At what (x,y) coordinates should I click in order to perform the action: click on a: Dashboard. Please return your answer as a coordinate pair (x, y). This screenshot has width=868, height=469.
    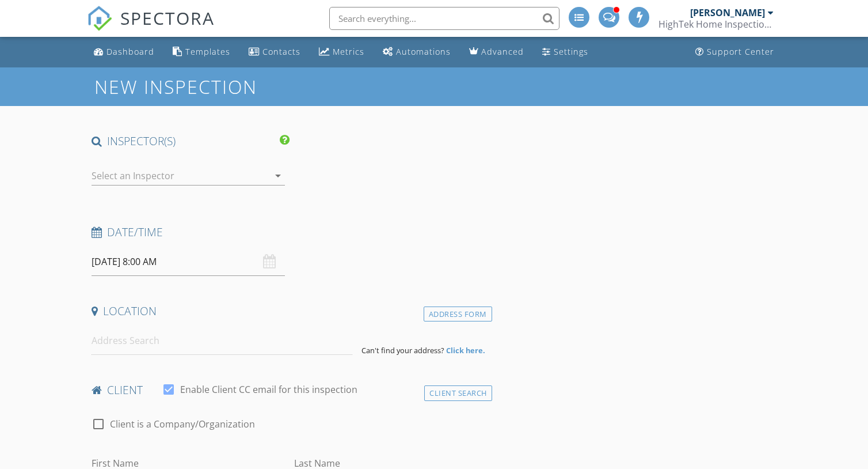
    Looking at the image, I should click on (124, 52).